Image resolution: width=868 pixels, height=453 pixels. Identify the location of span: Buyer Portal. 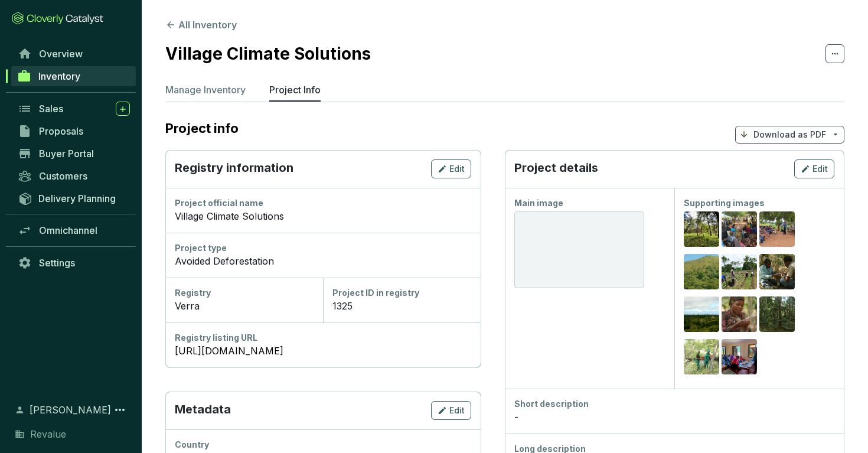
(66, 154).